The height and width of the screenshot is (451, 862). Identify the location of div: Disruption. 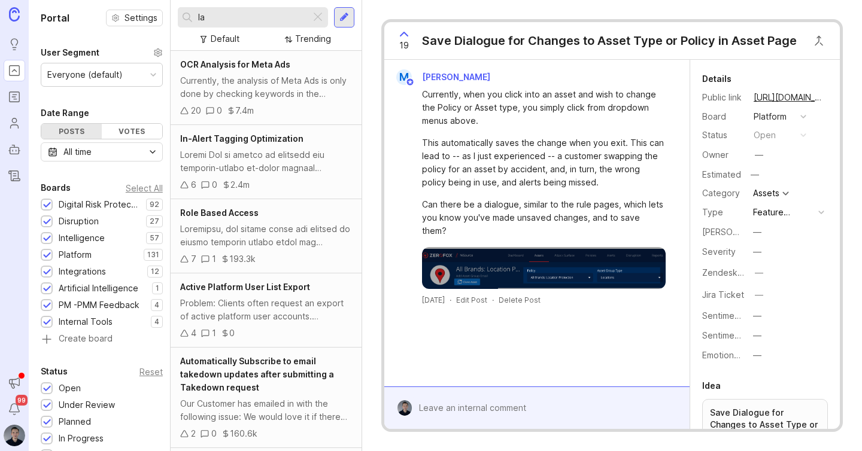
(78, 222).